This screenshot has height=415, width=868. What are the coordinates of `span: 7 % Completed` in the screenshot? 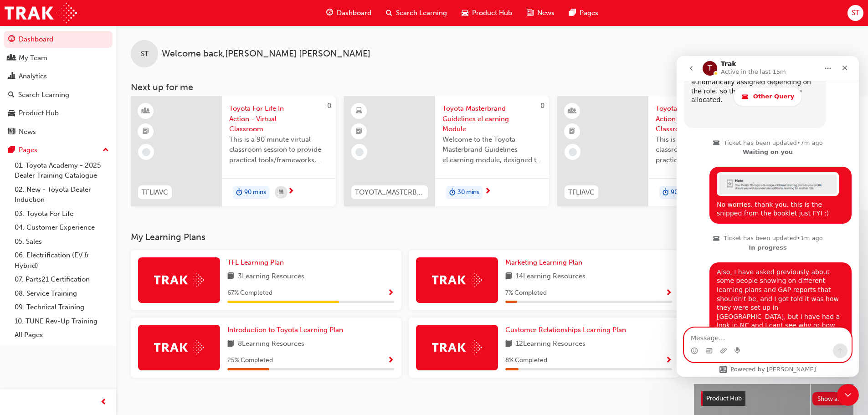 It's located at (526, 293).